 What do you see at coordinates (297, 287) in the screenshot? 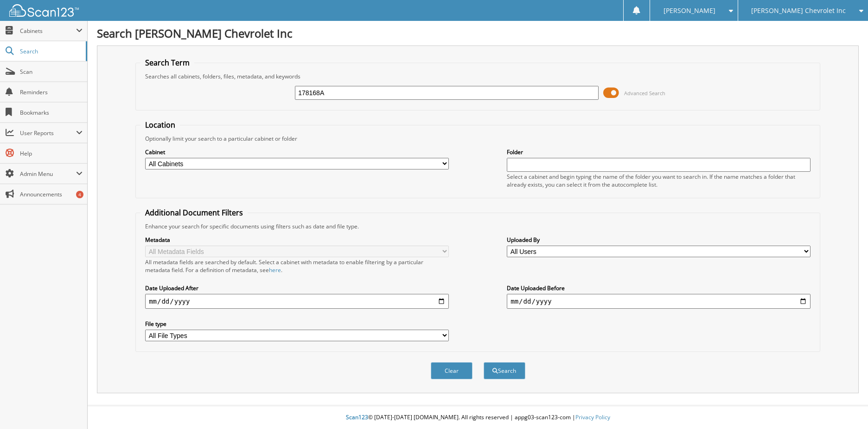
I see `label: Date Uploaded After` at bounding box center [297, 287].